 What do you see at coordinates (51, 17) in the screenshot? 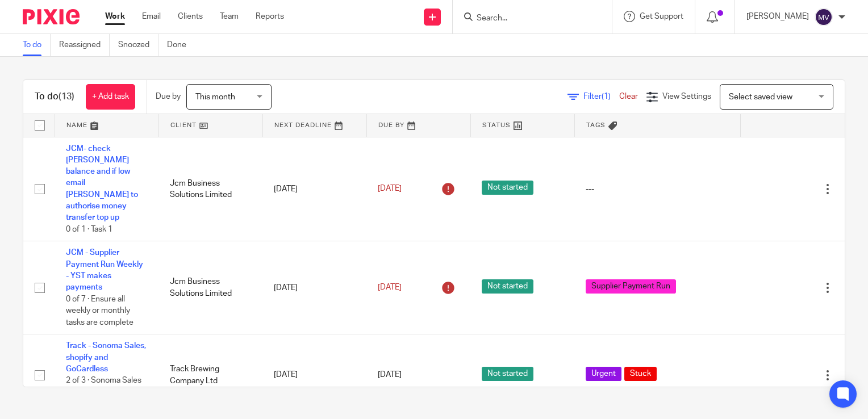
I see `img: Pixie` at bounding box center [51, 17].